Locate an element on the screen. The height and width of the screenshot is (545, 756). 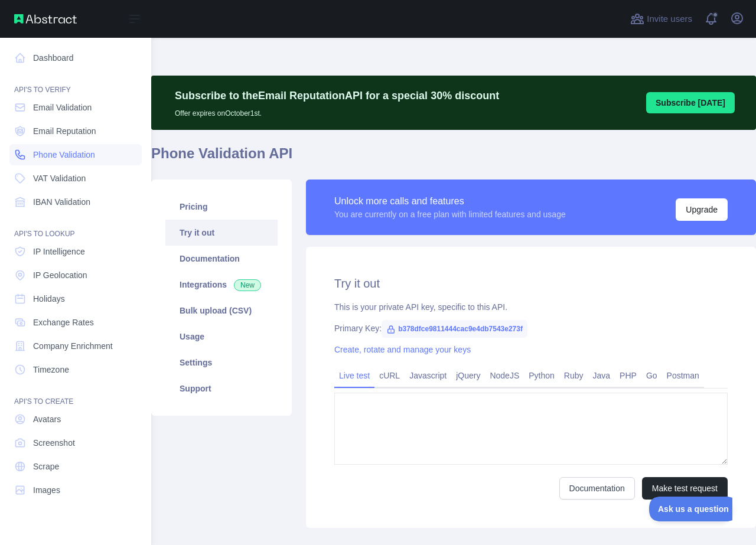
h1: Phone Validation API is located at coordinates (454, 158).